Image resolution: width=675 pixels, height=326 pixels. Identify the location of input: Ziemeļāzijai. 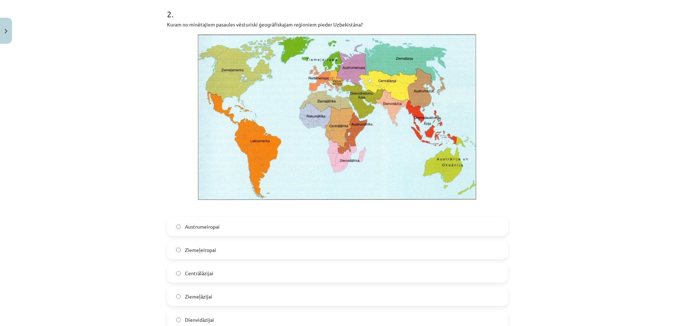
(178, 296).